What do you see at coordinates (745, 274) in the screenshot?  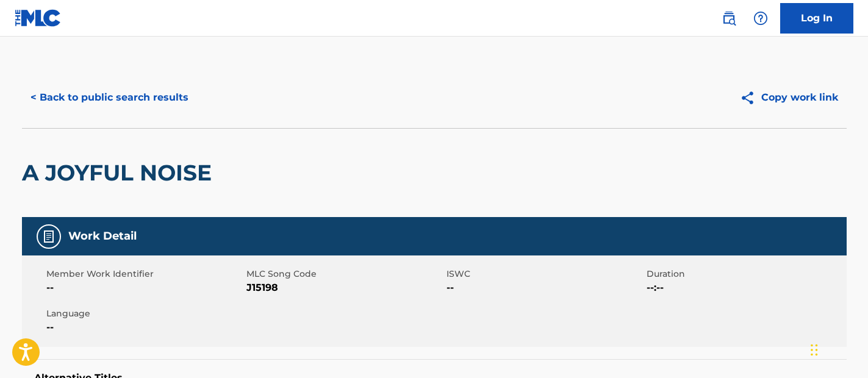 I see `span: Duration` at bounding box center [745, 274].